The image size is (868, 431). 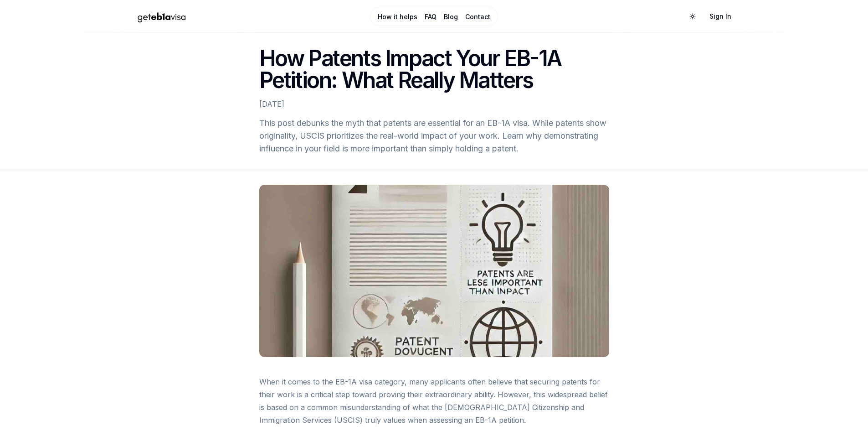 What do you see at coordinates (397, 17) in the screenshot?
I see `a: How it helps` at bounding box center [397, 17].